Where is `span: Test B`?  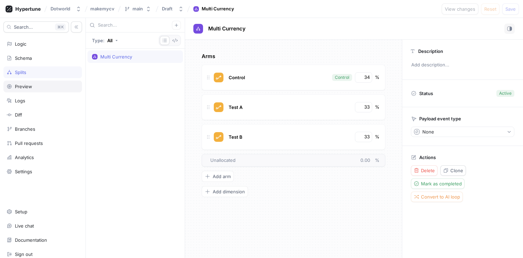
span: Test B is located at coordinates (236, 137).